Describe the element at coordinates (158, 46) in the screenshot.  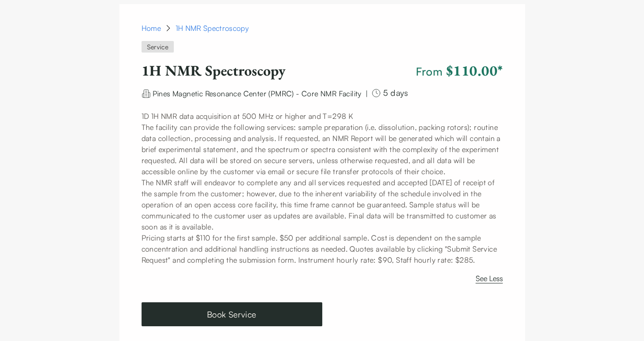
I see `span: Service` at that location.